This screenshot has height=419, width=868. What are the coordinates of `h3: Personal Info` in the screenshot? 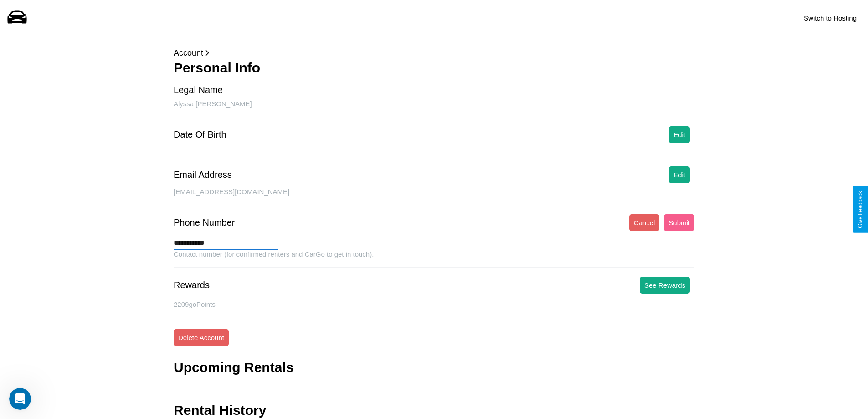 It's located at (433, 68).